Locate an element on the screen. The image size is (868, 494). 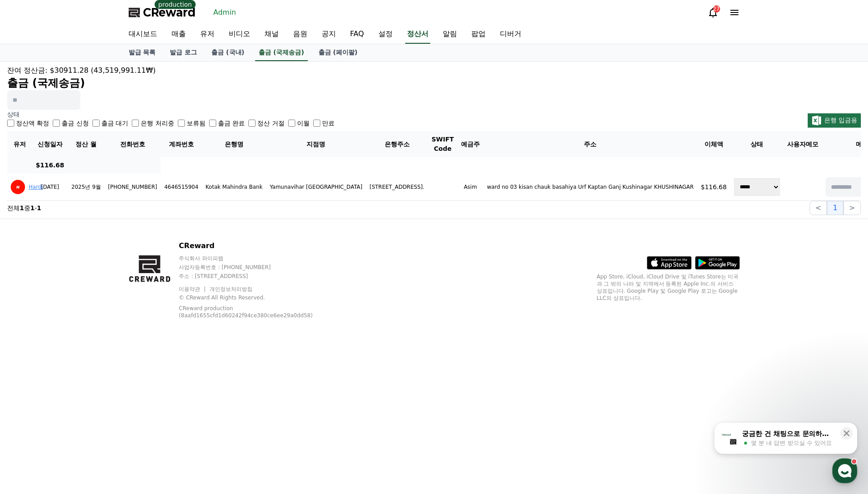
span: 대화 is located at coordinates (87, 301).